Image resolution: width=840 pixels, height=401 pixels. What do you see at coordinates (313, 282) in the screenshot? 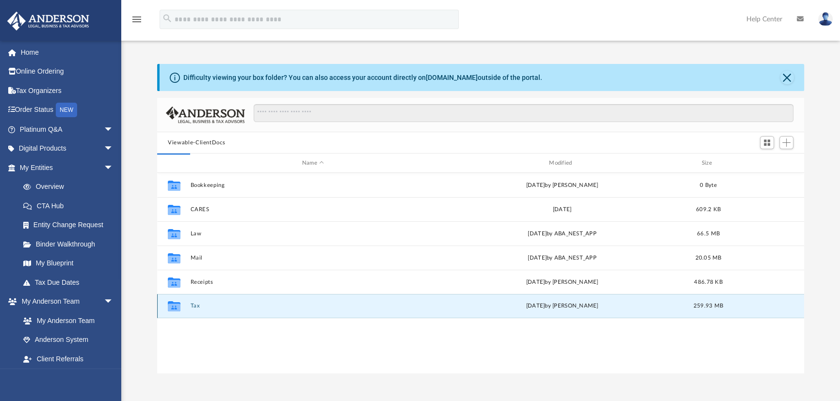
I see `button: Receipts` at bounding box center [313, 282].